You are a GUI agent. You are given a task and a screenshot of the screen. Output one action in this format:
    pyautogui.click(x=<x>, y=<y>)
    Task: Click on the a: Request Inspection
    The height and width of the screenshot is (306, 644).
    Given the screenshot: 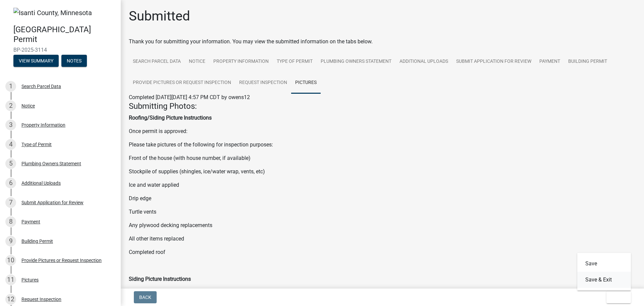 What is the action you would take?
    pyautogui.click(x=263, y=83)
    